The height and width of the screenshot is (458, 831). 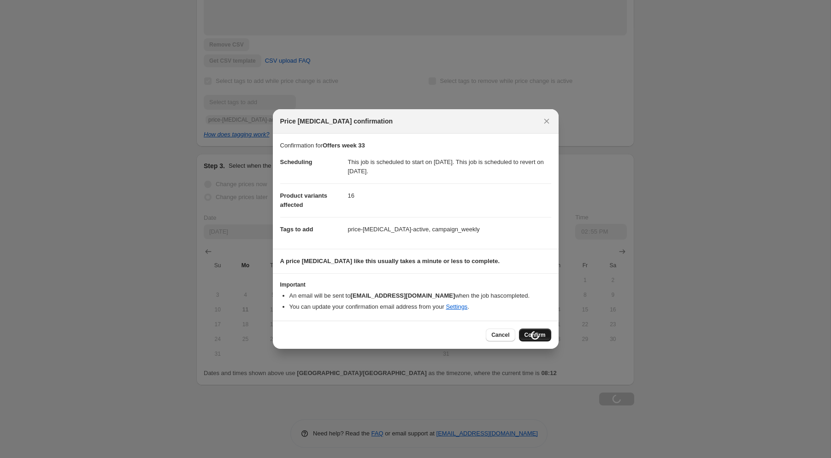 What do you see at coordinates (450, 195) in the screenshot?
I see `dd: 16` at bounding box center [450, 195].